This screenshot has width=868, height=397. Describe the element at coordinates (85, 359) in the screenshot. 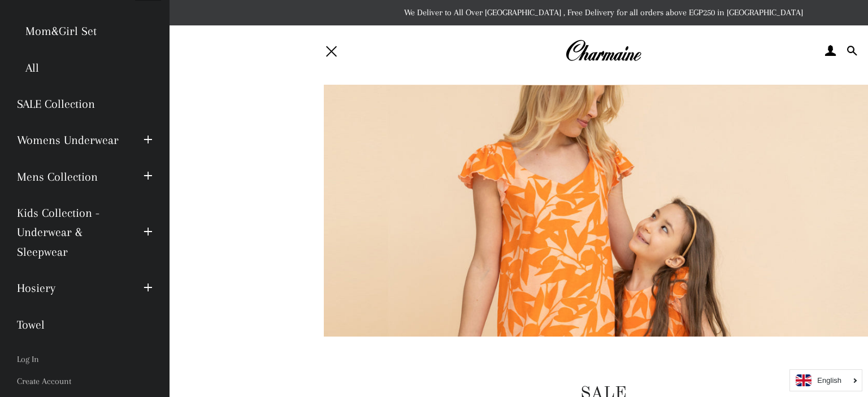

I see `a: Log In` at that location.